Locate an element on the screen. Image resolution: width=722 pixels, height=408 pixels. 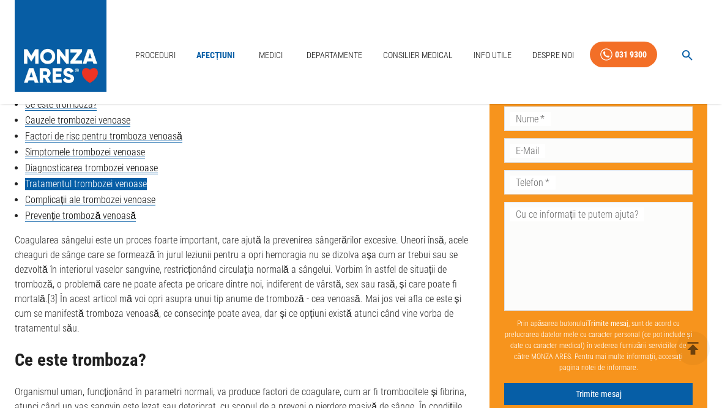
b: Trimite mesaj is located at coordinates (608, 324).